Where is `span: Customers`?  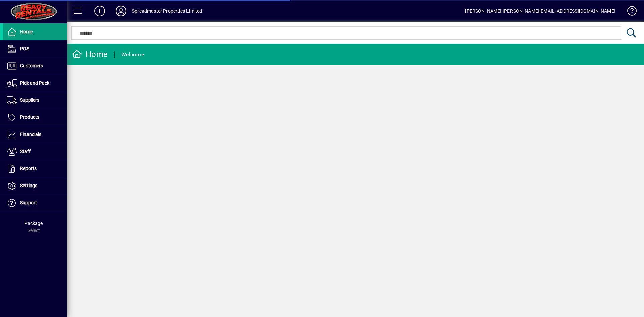 span: Customers is located at coordinates (31, 66).